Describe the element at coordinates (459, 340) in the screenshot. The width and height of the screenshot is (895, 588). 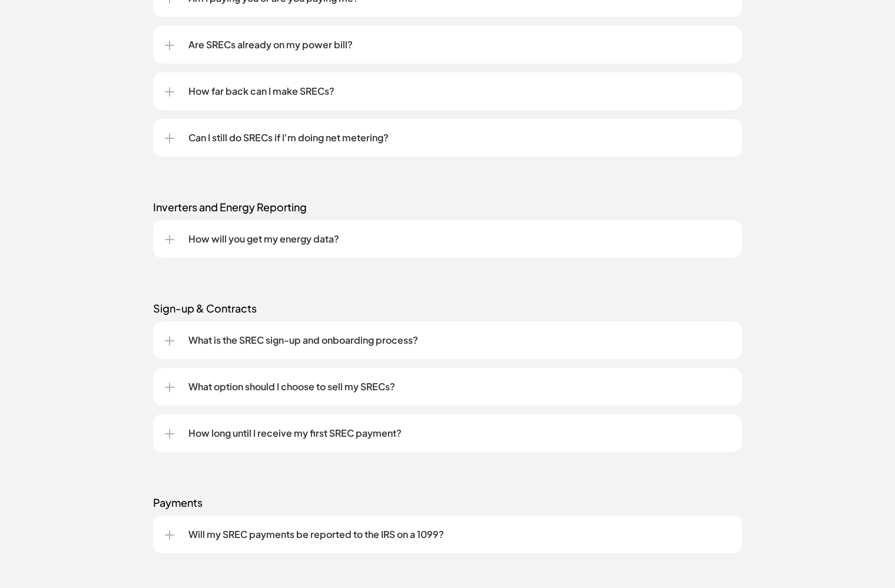
I see `p: What is the SREC sign-up and onboarding process?` at that location.